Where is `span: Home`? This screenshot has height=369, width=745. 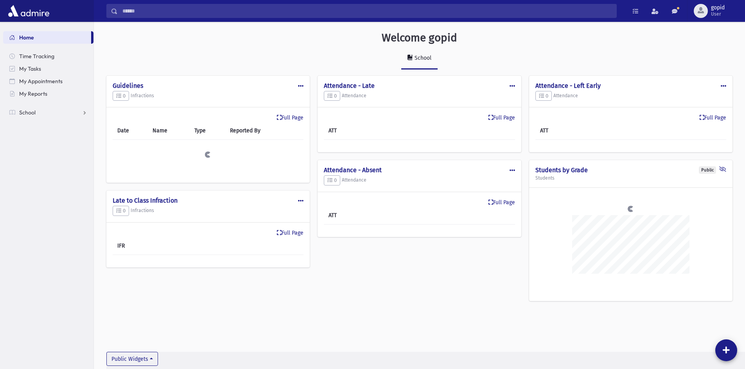
span: Home is located at coordinates (27, 38).